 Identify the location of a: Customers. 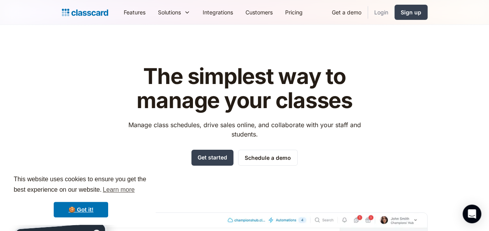
(259, 12).